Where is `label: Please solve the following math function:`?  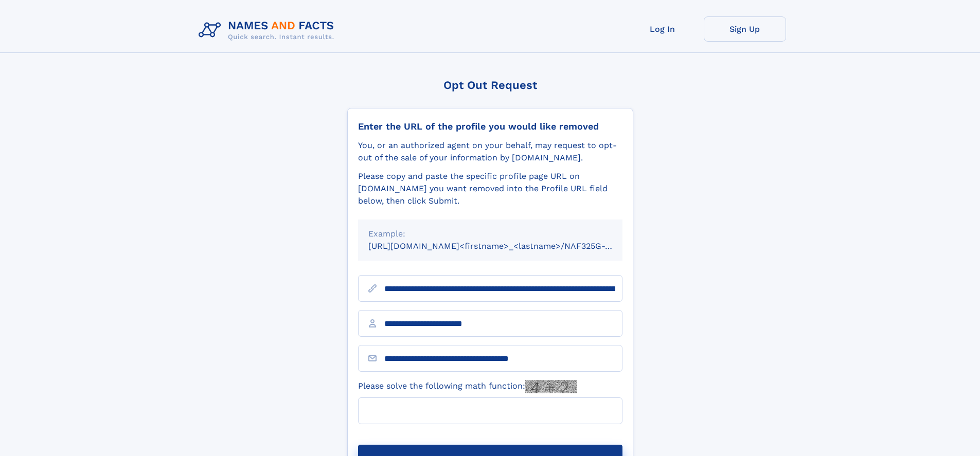 label: Please solve the following math function: is located at coordinates (467, 386).